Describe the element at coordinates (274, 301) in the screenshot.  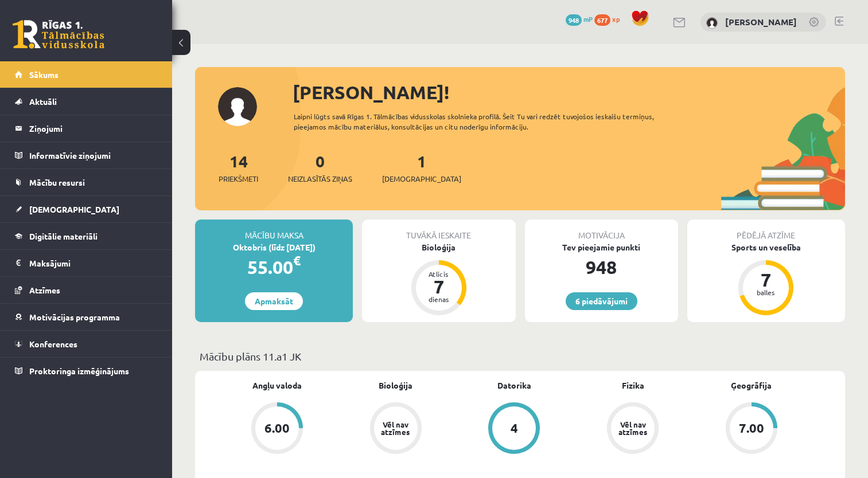
I see `a: Apmaksāt` at that location.